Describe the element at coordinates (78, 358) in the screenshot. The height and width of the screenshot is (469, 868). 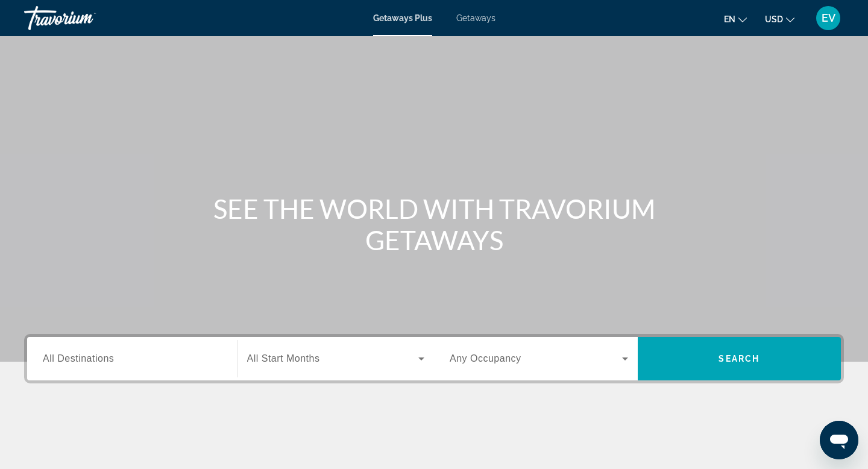
I see `span: All Destinations` at that location.